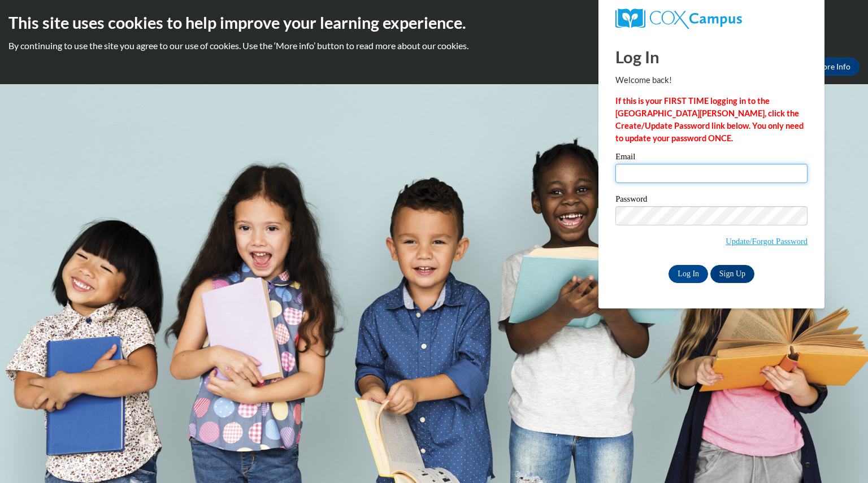 This screenshot has height=483, width=868. What do you see at coordinates (434, 23) in the screenshot?
I see `h2: This site uses cookies to help improve your learning experience.` at bounding box center [434, 23].